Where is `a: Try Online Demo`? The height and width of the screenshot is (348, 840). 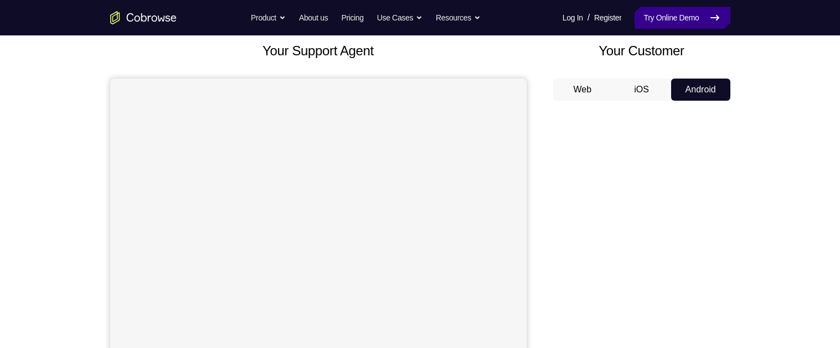
a: Try Online Demo is located at coordinates (682, 18).